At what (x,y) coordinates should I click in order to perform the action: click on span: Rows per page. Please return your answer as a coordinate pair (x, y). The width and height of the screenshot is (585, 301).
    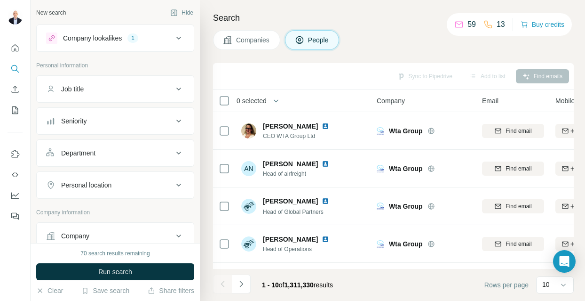
    Looking at the image, I should click on (507, 285).